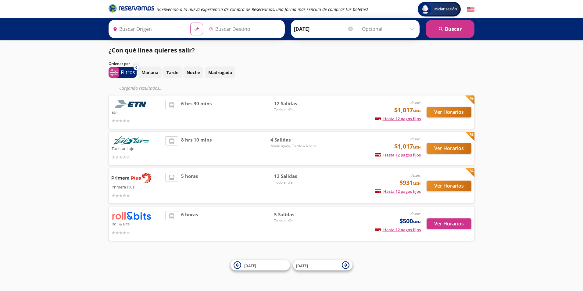 The height and width of the screenshot is (291, 583). What do you see at coordinates (450, 29) in the screenshot?
I see `button: Buscar` at bounding box center [450, 29].